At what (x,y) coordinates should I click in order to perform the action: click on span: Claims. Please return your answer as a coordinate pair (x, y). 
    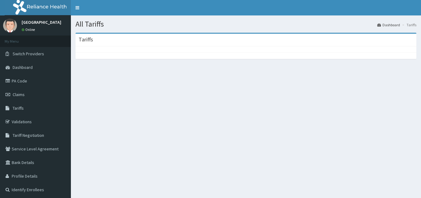
    Looking at the image, I should click on (19, 94).